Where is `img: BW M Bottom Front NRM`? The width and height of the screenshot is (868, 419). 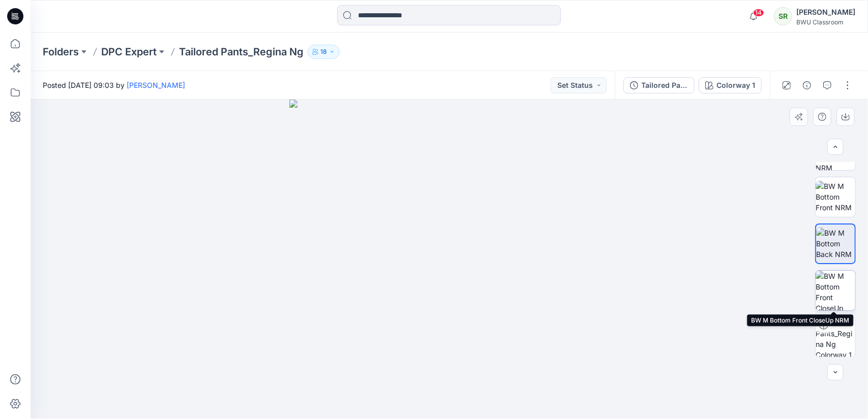
img: BW M Bottom Front NRM is located at coordinates (836, 197).